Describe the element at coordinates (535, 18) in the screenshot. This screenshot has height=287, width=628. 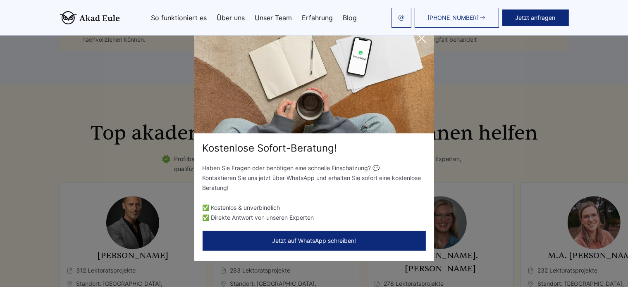
I see `button: Jetzt anfragen` at that location.